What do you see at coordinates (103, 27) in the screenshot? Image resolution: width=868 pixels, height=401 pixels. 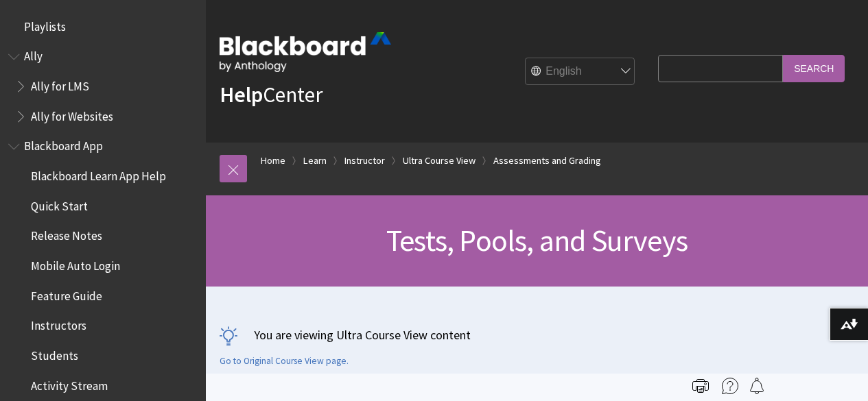 I see `nav: Book outline for Playlists` at bounding box center [103, 27].